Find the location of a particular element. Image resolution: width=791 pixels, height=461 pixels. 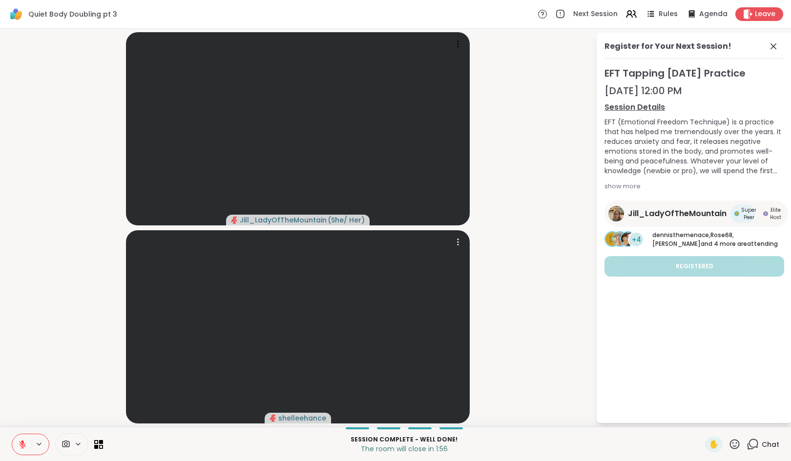

span: Super Peer is located at coordinates (749, 214).